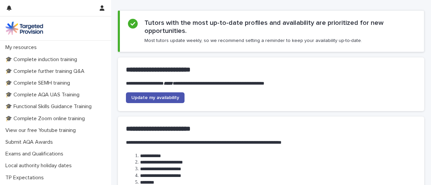  I want to click on p: Submit AQA Awards, so click(30, 142).